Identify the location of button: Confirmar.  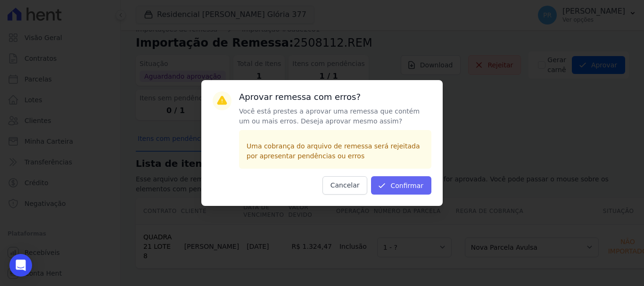
(401, 185).